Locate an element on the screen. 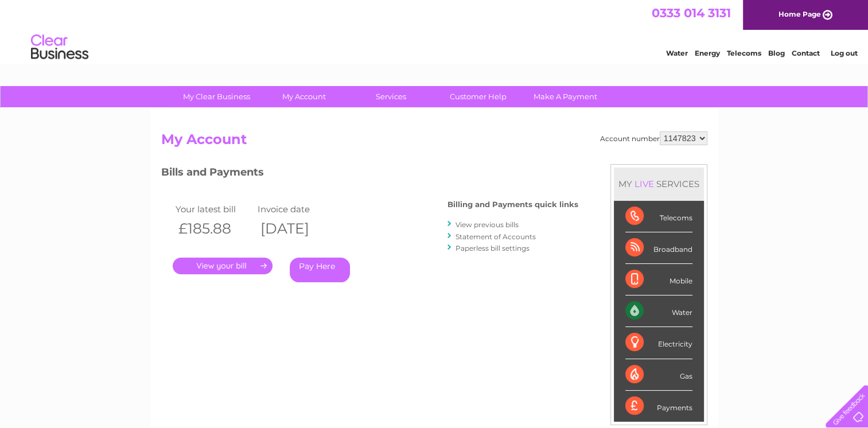 The width and height of the screenshot is (868, 428). div: Mobile is located at coordinates (658, 279).